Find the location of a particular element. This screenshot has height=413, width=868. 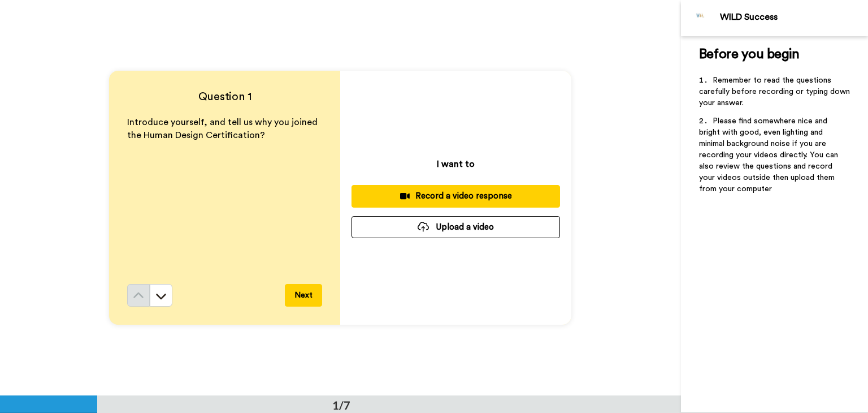

img: Profile Image is located at coordinates (701, 18).